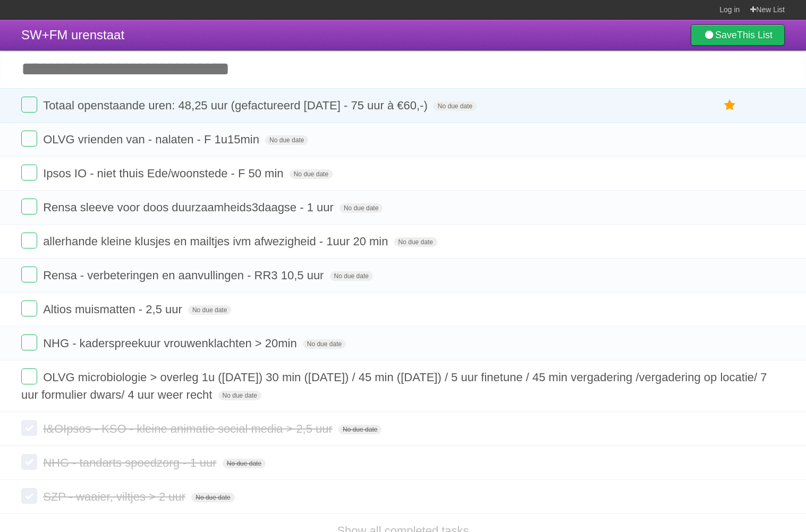 The width and height of the screenshot is (806, 532). I want to click on span: OLVG vrienden van - nalaten - F 1u15min, so click(153, 140).